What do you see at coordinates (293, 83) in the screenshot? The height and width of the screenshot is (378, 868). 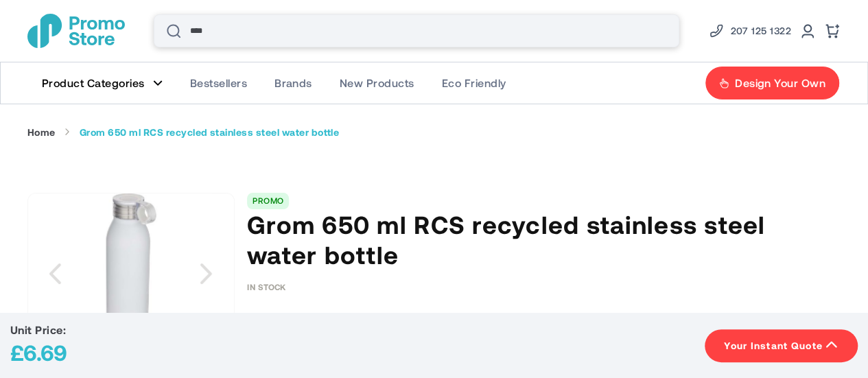 I see `span: Brands` at bounding box center [293, 83].